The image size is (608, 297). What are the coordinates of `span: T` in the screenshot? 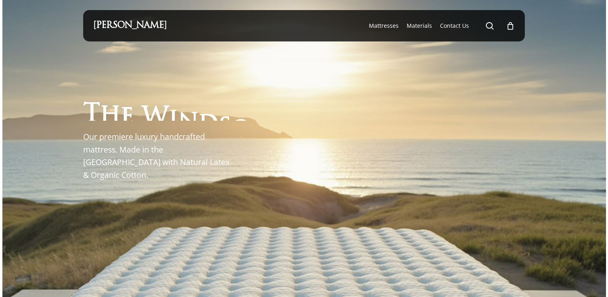 It's located at (92, 115).